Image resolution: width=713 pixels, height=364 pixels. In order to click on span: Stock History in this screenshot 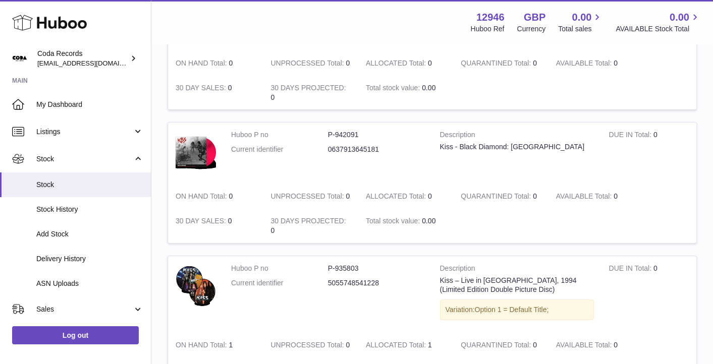, I will do `click(90, 209)`.